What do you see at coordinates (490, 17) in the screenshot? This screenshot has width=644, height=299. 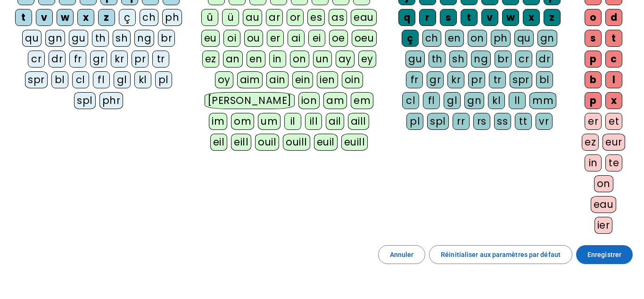 I see `div: v` at bounding box center [490, 17].